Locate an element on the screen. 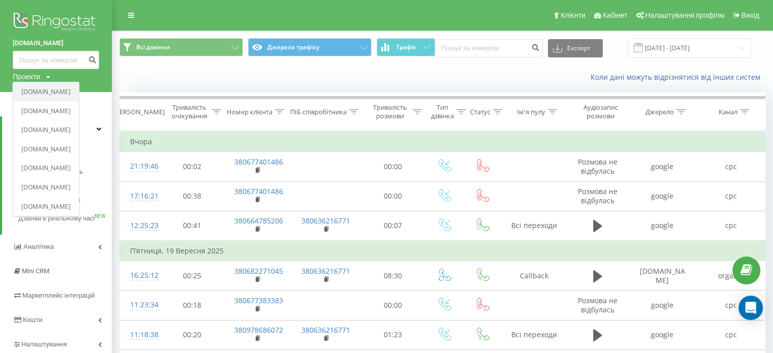 This screenshot has width=773, height=353. div: Ім'я пулу is located at coordinates (531, 112).